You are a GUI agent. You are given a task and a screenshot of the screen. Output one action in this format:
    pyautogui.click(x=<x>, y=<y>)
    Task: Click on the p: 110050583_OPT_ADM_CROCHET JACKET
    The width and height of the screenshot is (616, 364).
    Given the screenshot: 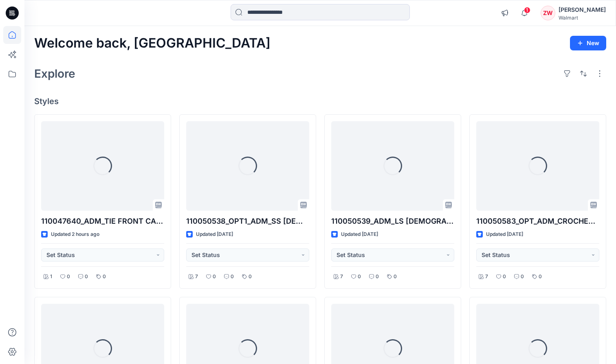 What is the action you would take?
    pyautogui.click(x=537, y=221)
    